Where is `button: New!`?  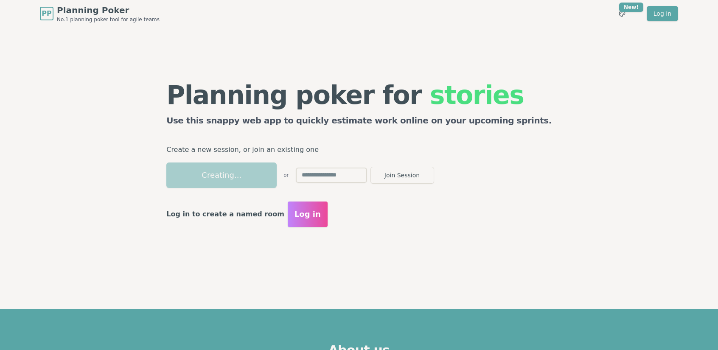
button: New! is located at coordinates (622, 14).